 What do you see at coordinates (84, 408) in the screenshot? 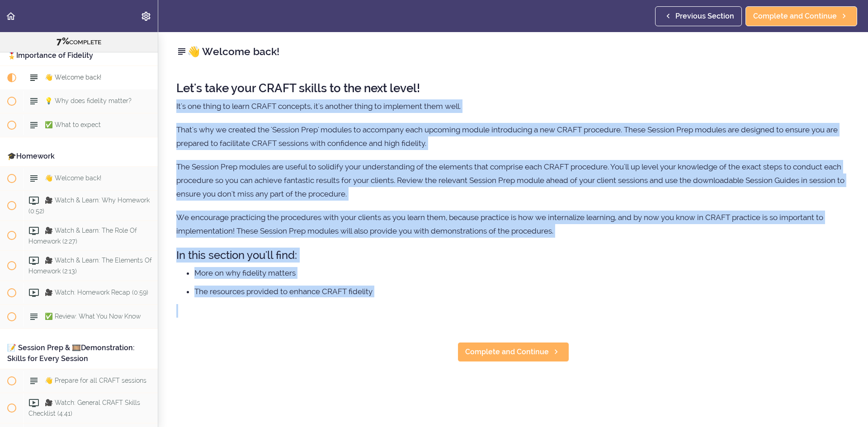
I see `span: 🎥 Watch: General CRAFT Skills Checklist (4:41)` at bounding box center [84, 408].